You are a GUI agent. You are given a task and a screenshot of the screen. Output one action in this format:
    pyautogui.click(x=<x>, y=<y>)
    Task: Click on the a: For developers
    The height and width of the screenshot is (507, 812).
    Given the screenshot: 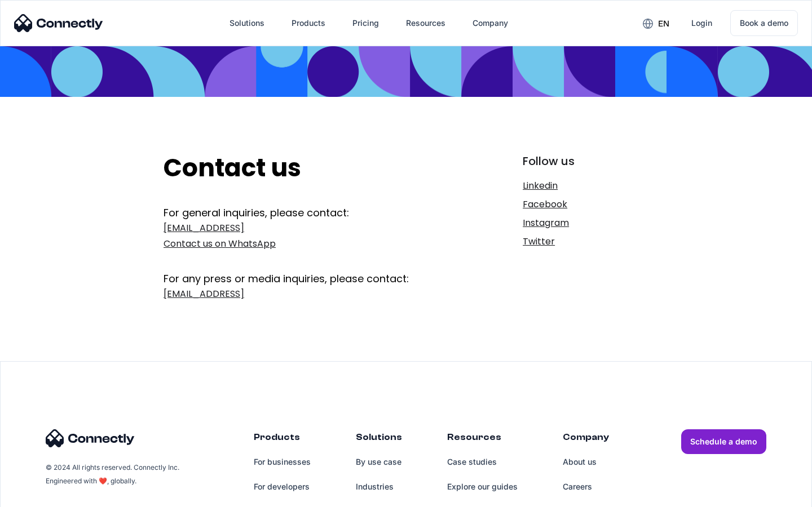 What is the action you would take?
    pyautogui.click(x=282, y=486)
    